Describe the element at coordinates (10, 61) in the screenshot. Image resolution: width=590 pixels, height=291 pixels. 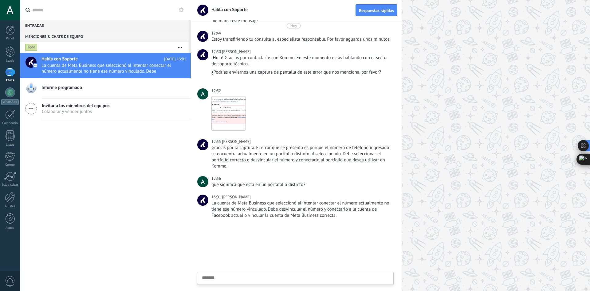
I see `div: Leads` at that location.